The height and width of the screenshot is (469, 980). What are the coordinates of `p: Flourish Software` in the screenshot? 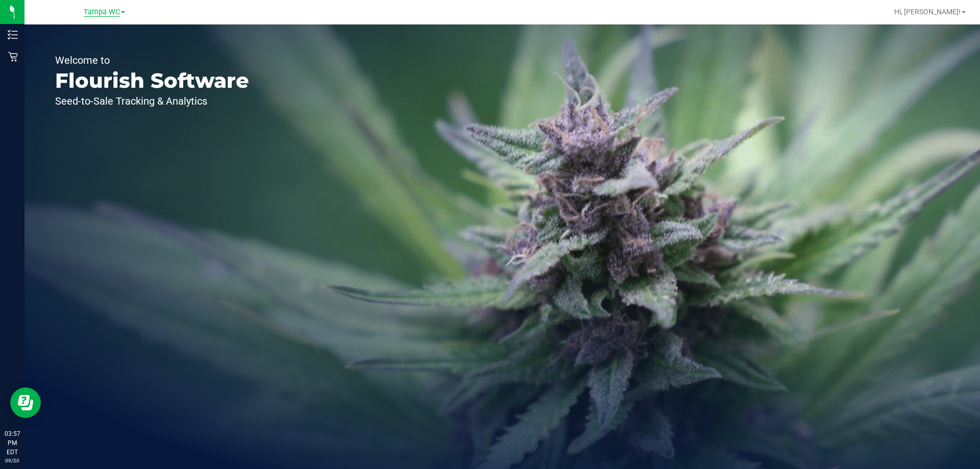 It's located at (152, 81).